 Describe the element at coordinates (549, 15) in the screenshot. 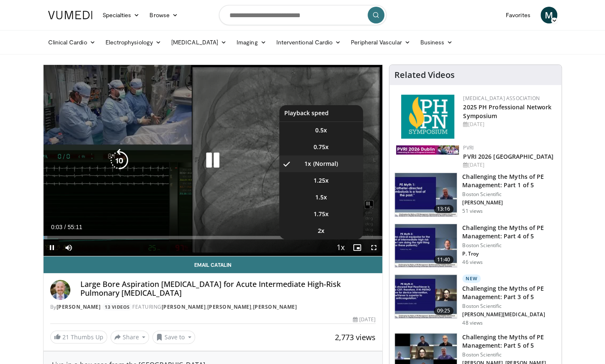

I see `a: M` at that location.